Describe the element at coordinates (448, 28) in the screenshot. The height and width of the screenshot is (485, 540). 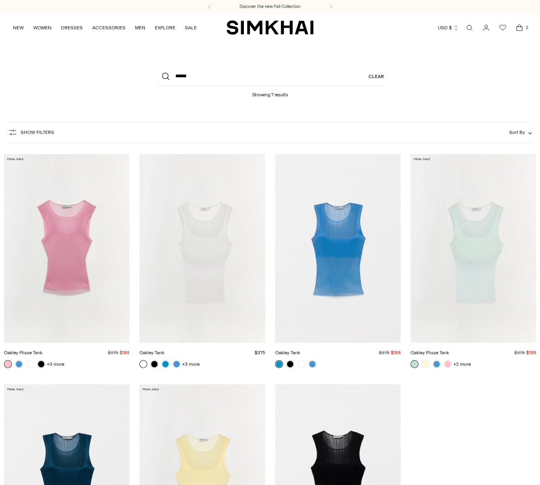
I see `button: USD $` at that location.